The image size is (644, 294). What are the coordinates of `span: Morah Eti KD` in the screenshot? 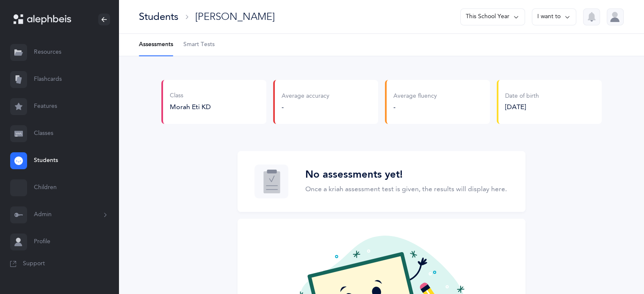 It's located at (190, 107).